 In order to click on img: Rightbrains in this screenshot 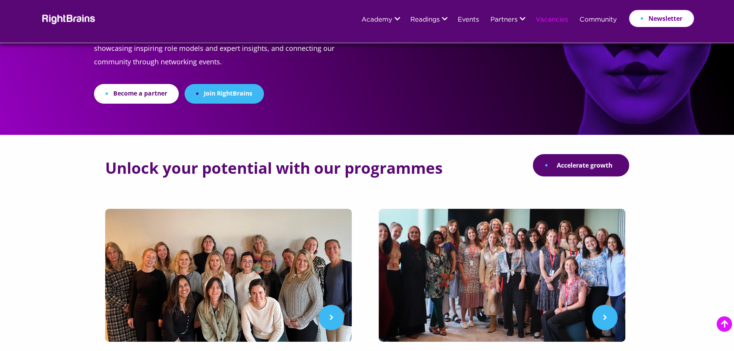, I will do `click(67, 18)`.